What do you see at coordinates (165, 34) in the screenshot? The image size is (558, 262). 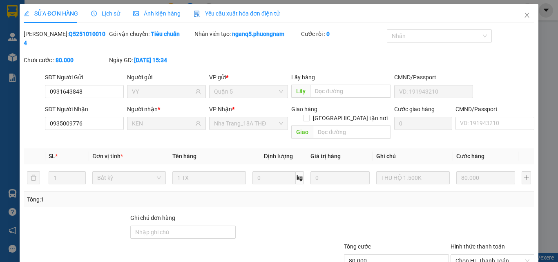 I see `b: Tiêu chuẩn` at bounding box center [165, 34].